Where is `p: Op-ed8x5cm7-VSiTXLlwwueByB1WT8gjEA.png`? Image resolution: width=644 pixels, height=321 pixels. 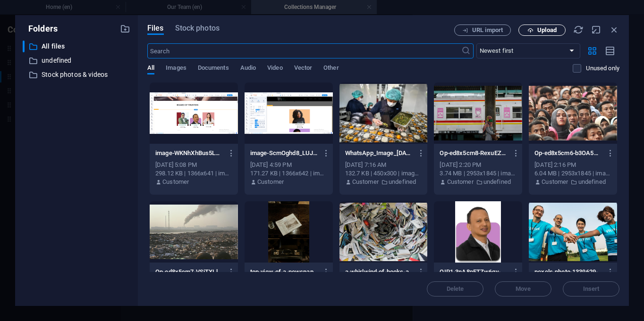
p: Op-ed8x5cm7-VSiTXLlwwueByB1WT8gjEA.png is located at coordinates (189, 272).